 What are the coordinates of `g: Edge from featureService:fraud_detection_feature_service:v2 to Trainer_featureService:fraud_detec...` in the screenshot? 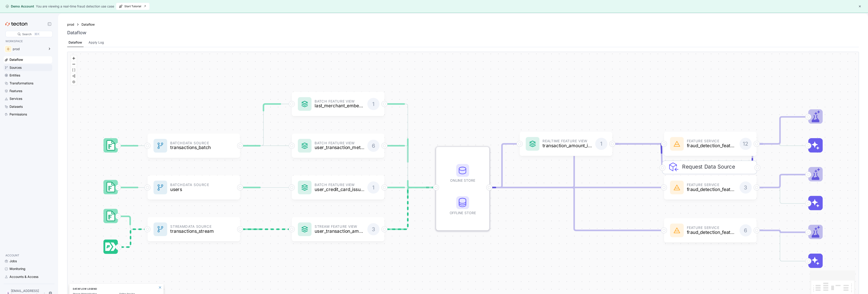 It's located at (780, 130).